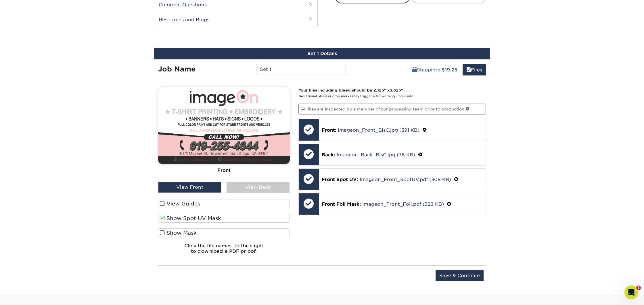 The height and width of the screenshot is (305, 644). Describe the element at coordinates (405, 180) in the screenshot. I see `a: Imageon_Front_SpotUV.pdf (308 KB)` at that location.